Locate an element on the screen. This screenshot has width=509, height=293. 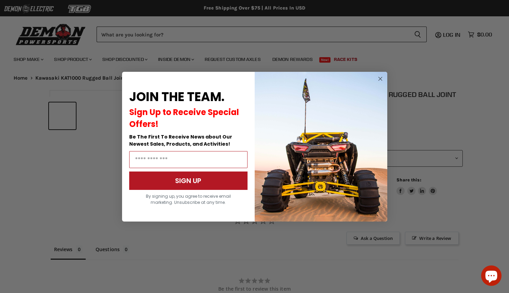
span: By signing up, you agree to receive email marketing. Unsubscribe at any time. is located at coordinates (188, 199).